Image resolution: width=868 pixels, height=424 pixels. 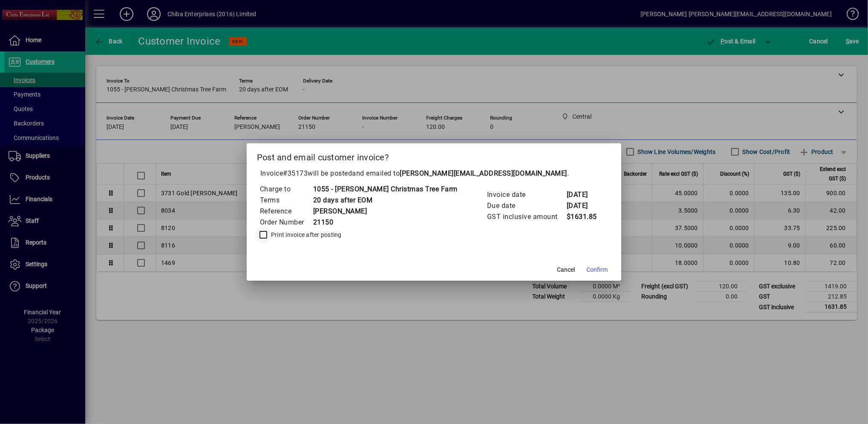 I want to click on td: Due date, so click(x=527, y=206).